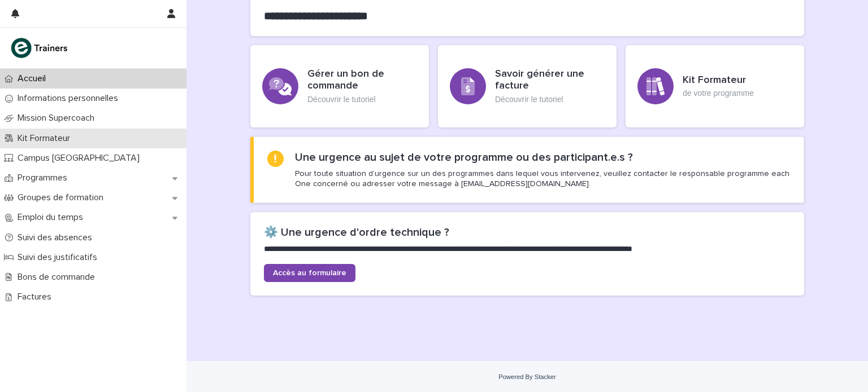  I want to click on p: Informations personnelles, so click(70, 99).